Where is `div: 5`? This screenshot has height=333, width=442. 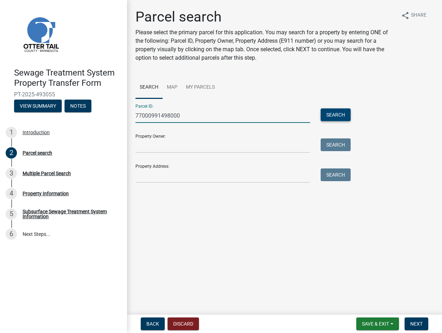
div: 5 is located at coordinates (11, 214).